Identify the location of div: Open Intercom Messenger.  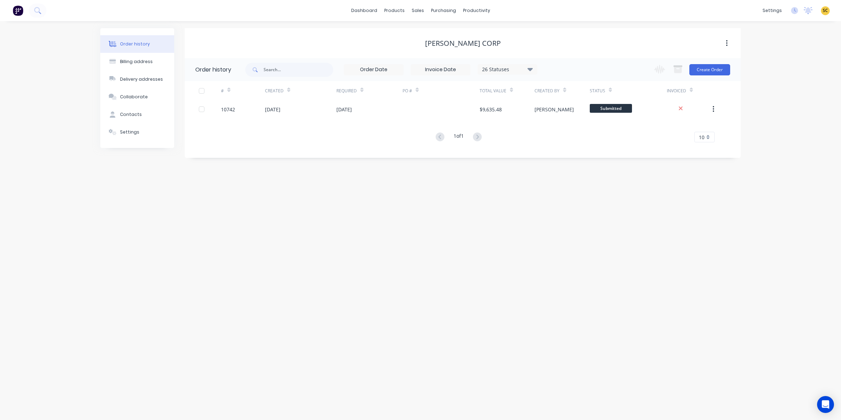
(826, 404).